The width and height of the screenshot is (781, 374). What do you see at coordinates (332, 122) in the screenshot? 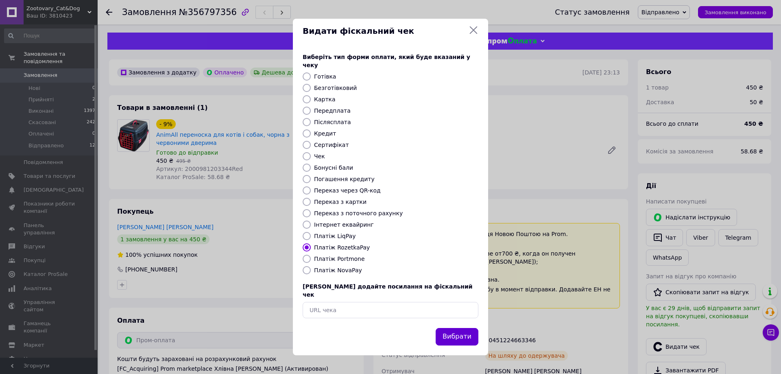
I see `label: Післясплата` at bounding box center [332, 122].